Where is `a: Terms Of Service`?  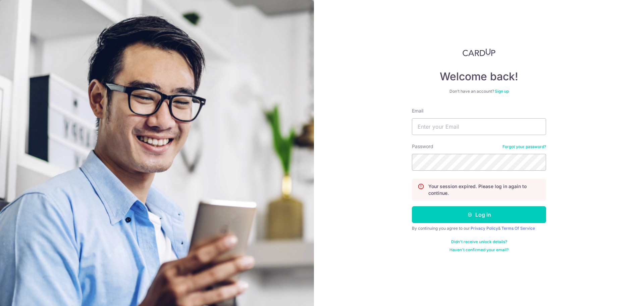
a: Terms Of Service is located at coordinates (518, 228).